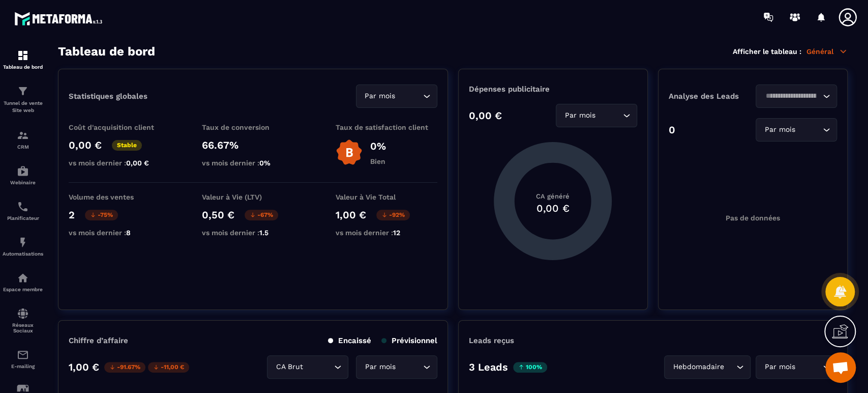 The width and height of the screenshot is (868, 393). What do you see at coordinates (393, 215) in the screenshot?
I see `p: -92%` at bounding box center [393, 215].